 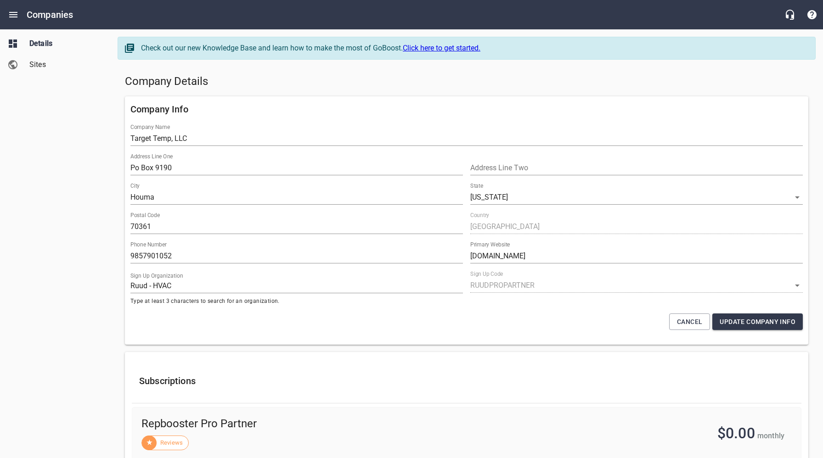 What do you see at coordinates (50, 15) in the screenshot?
I see `h6: Companies` at bounding box center [50, 15].